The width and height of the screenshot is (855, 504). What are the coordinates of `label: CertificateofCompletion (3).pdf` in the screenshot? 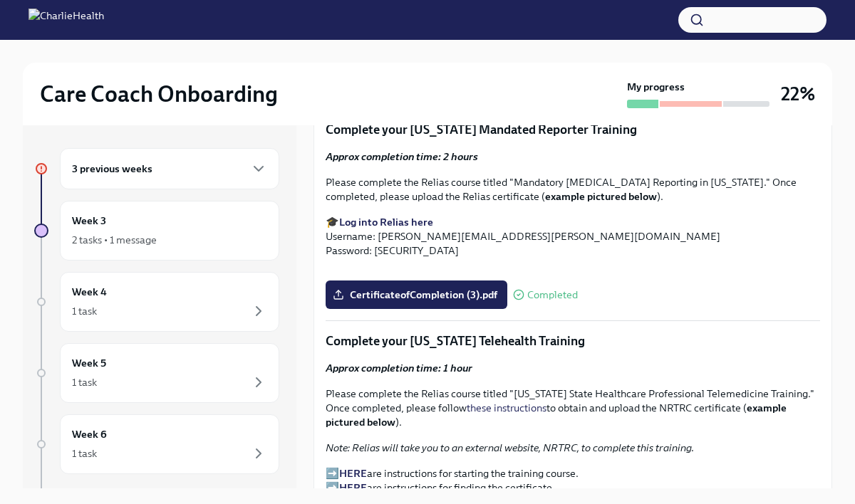 It's located at (416, 295).